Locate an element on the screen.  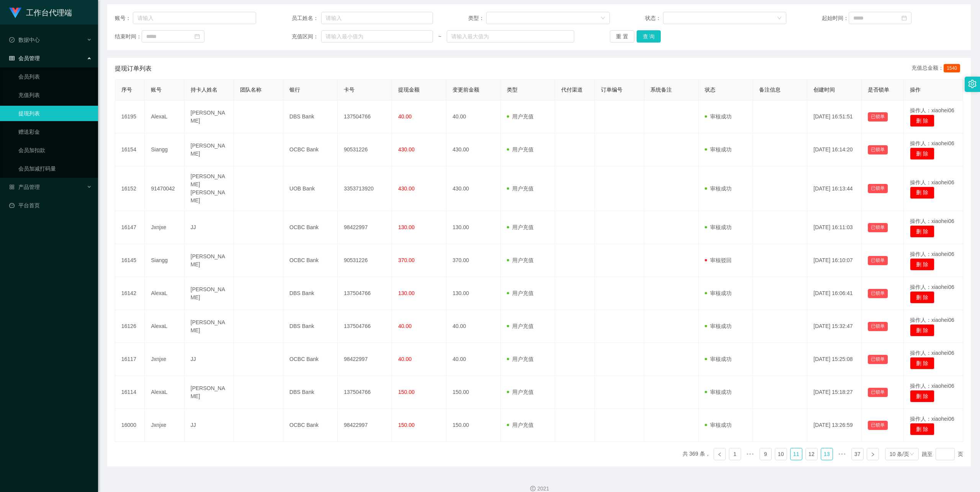
input: 请输入最大值为 is located at coordinates (510, 36).